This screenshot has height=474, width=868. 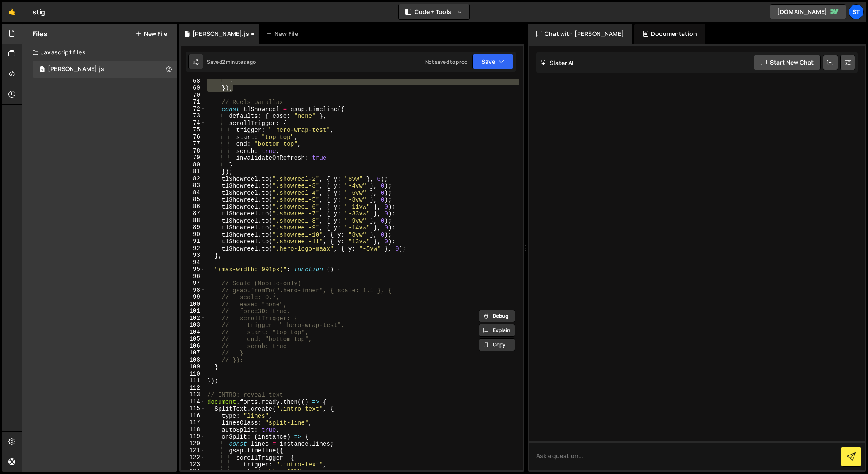 I want to click on div: 81, so click(x=193, y=171).